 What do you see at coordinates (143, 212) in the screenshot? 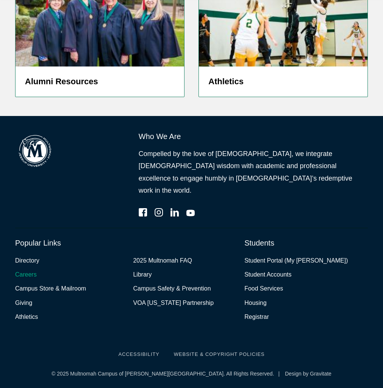
I see `a: Facebook` at bounding box center [143, 212].